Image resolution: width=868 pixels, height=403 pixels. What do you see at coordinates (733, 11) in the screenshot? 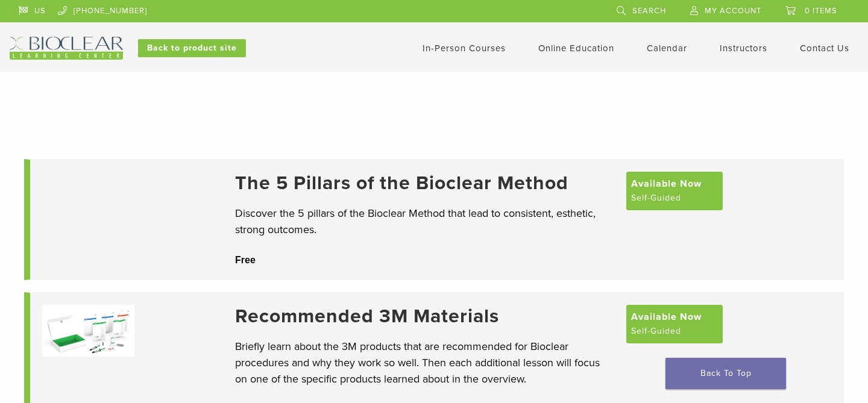
I see `span: My Account` at bounding box center [733, 11].